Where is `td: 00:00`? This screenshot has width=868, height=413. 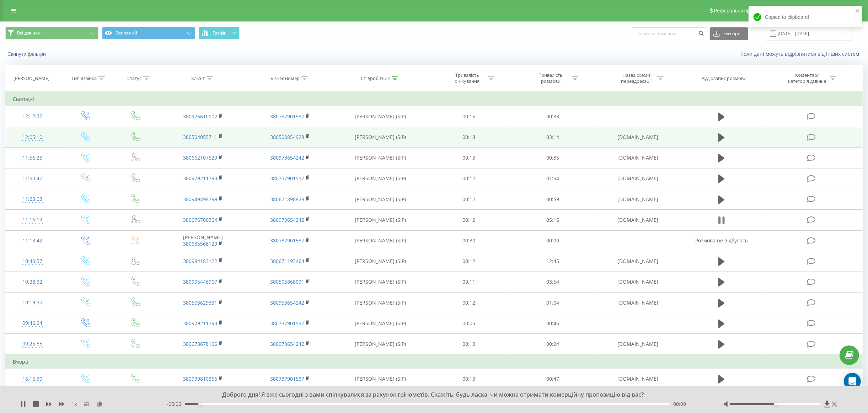
td: 00:00 is located at coordinates (552, 241).